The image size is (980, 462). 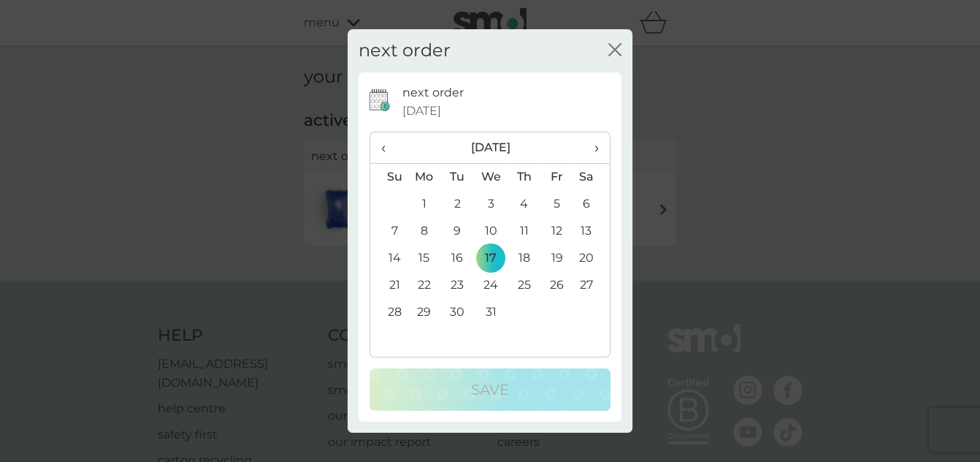 I want to click on td: 14, so click(x=388, y=258).